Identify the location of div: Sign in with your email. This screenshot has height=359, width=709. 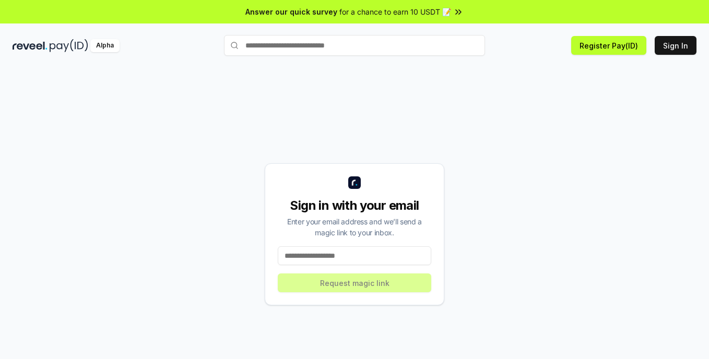
(354, 206).